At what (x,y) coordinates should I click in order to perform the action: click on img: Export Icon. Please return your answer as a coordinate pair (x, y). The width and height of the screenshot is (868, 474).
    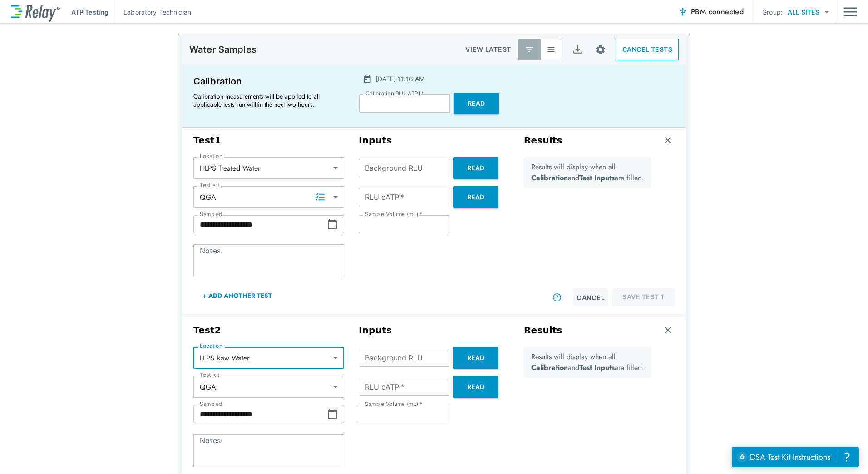
    Looking at the image, I should click on (578, 49).